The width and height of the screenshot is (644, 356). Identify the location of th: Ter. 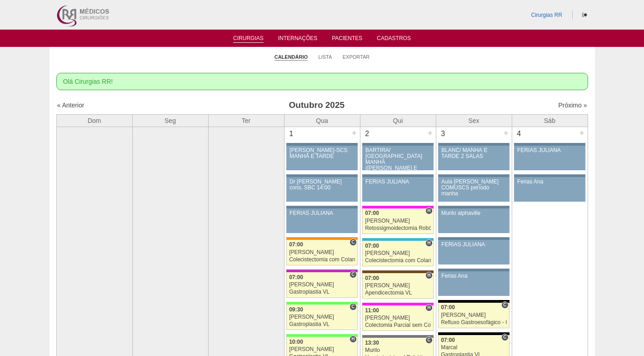
(246, 120).